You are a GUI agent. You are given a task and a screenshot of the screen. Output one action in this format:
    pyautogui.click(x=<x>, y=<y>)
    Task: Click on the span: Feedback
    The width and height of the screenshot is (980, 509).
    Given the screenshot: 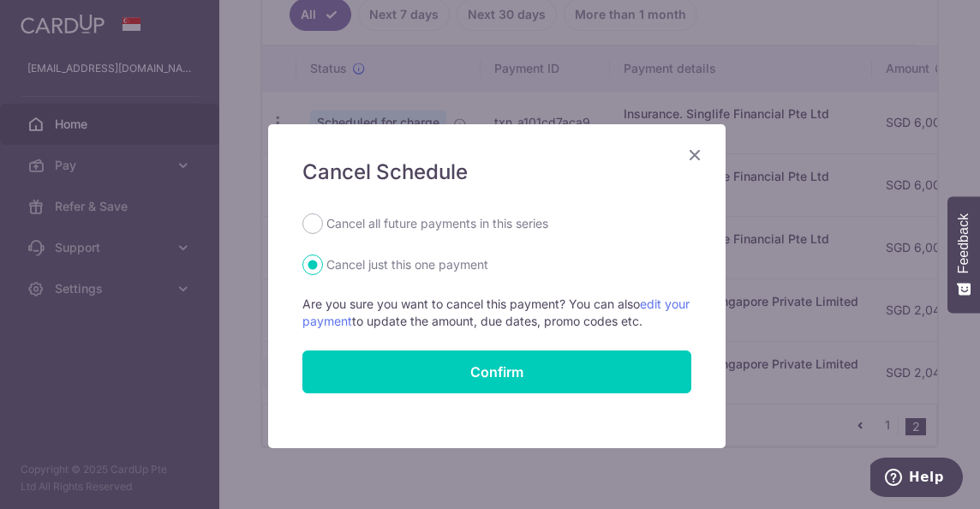 What is the action you would take?
    pyautogui.click(x=963, y=243)
    